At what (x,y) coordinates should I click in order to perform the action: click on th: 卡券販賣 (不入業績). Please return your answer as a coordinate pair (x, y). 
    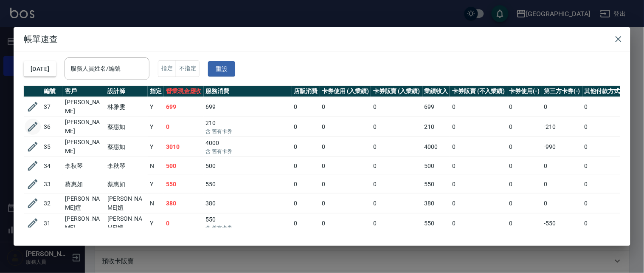
    Looking at the image, I should click on (478, 91).